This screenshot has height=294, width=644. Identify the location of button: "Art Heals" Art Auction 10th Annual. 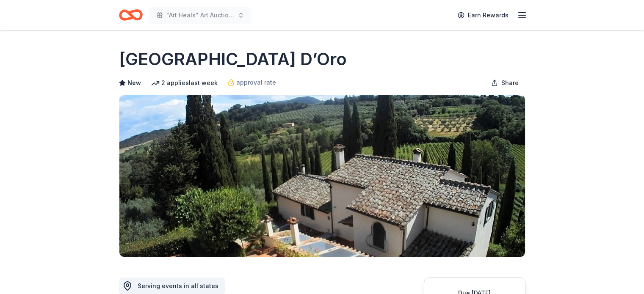
(201, 15).